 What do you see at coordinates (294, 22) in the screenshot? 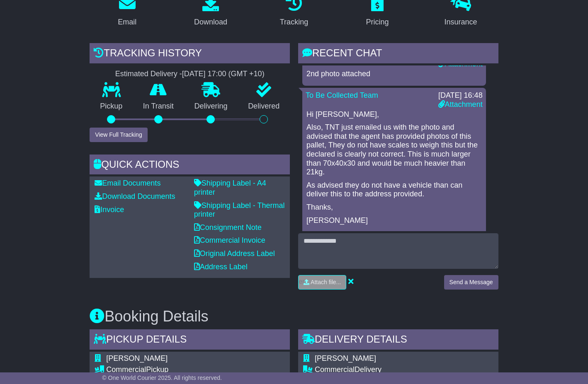
I see `div: Tracking` at bounding box center [294, 22].